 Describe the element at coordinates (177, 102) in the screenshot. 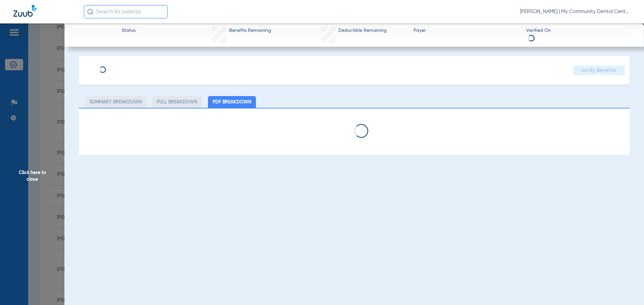

I see `li: Full Breakdown` at that location.